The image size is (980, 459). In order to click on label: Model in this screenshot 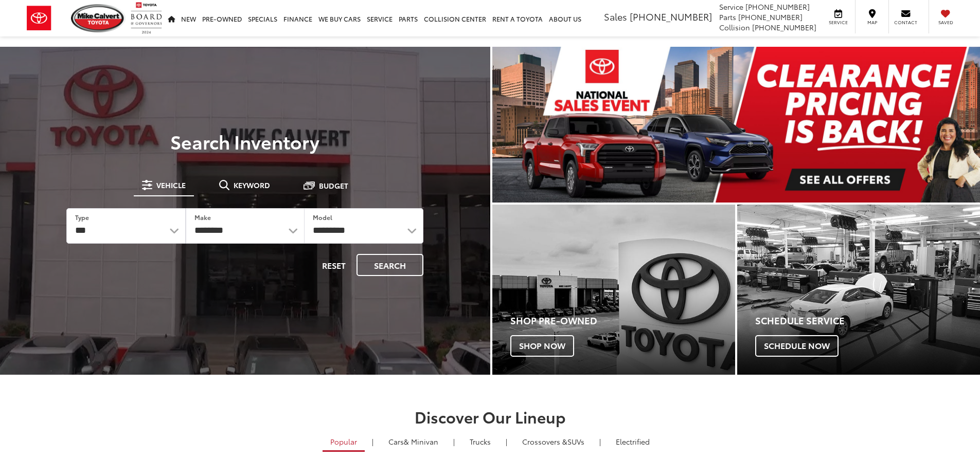, I will do `click(322, 217)`.